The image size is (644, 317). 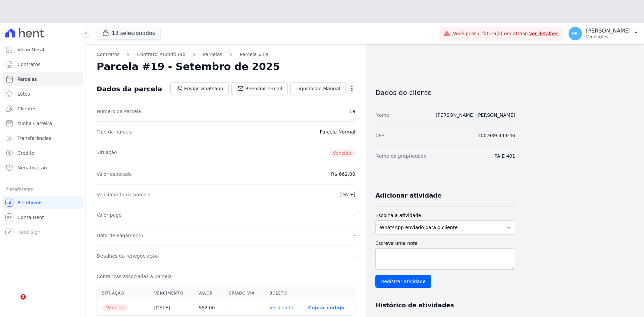 I want to click on span: Parcelas, so click(x=27, y=79).